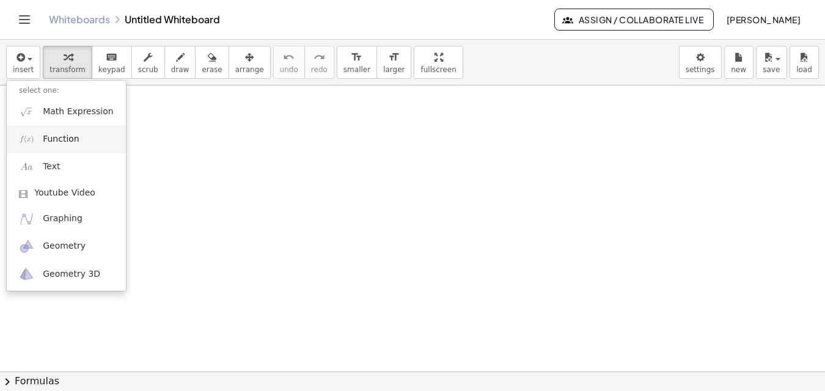 The image size is (825, 391). I want to click on span: Math Expression, so click(78, 112).